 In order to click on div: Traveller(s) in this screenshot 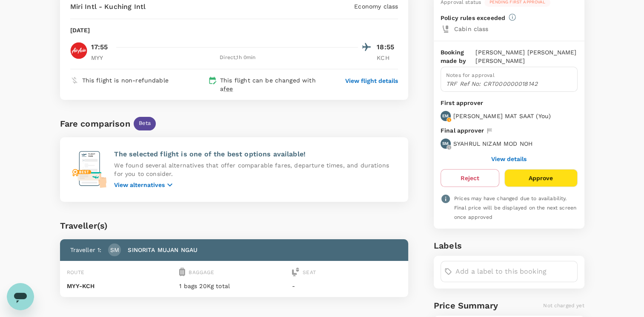, I will do `click(234, 226)`.